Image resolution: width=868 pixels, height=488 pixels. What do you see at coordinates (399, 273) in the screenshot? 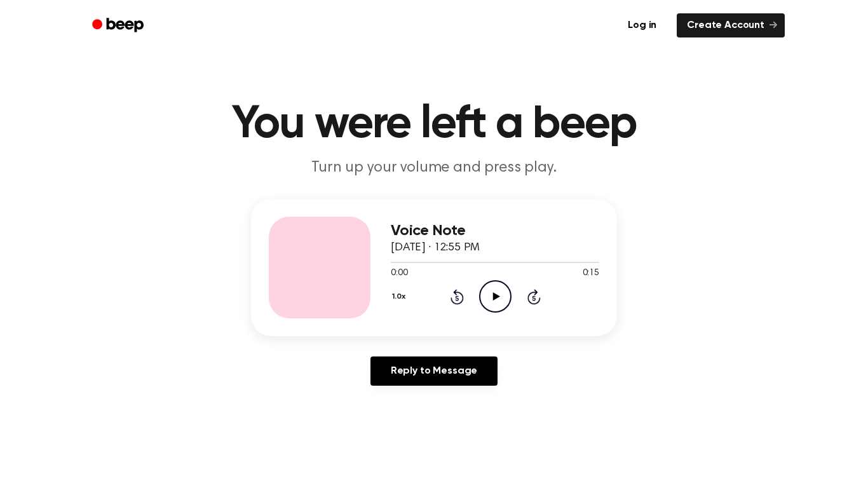
I see `span: 0:00` at bounding box center [399, 273].